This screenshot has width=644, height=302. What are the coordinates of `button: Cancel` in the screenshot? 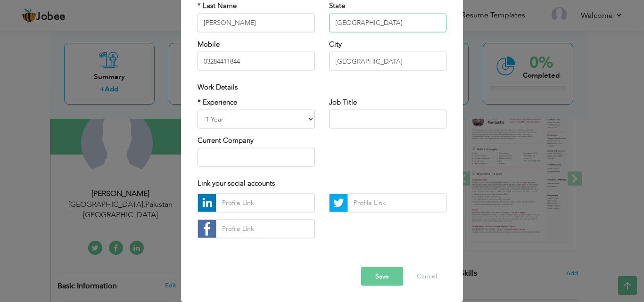 It's located at (427, 276).